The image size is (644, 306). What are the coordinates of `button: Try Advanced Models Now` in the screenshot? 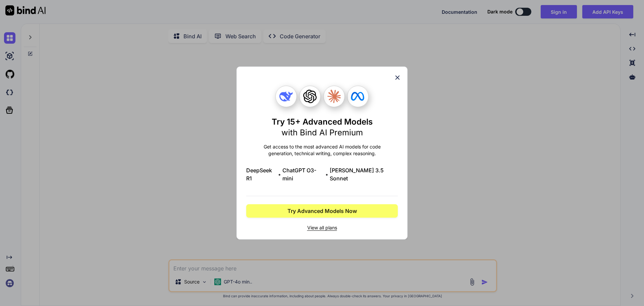 It's located at (322, 211).